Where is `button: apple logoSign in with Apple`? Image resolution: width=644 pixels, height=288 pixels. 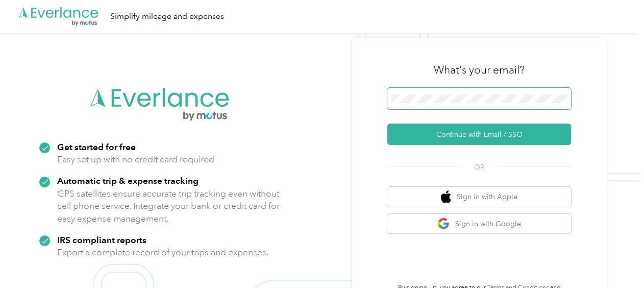 button: apple logoSign in with Apple is located at coordinates (479, 197).